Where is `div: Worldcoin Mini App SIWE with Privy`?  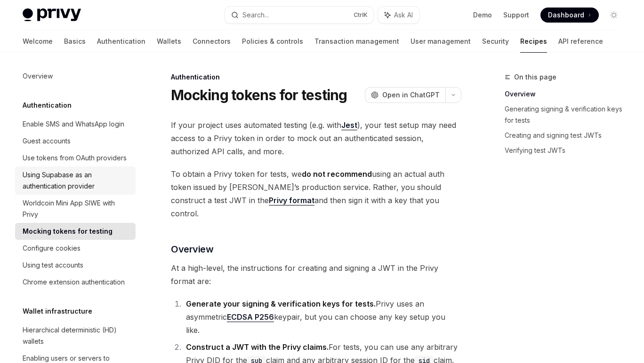 div: Worldcoin Mini App SIWE with Privy is located at coordinates (76, 209).